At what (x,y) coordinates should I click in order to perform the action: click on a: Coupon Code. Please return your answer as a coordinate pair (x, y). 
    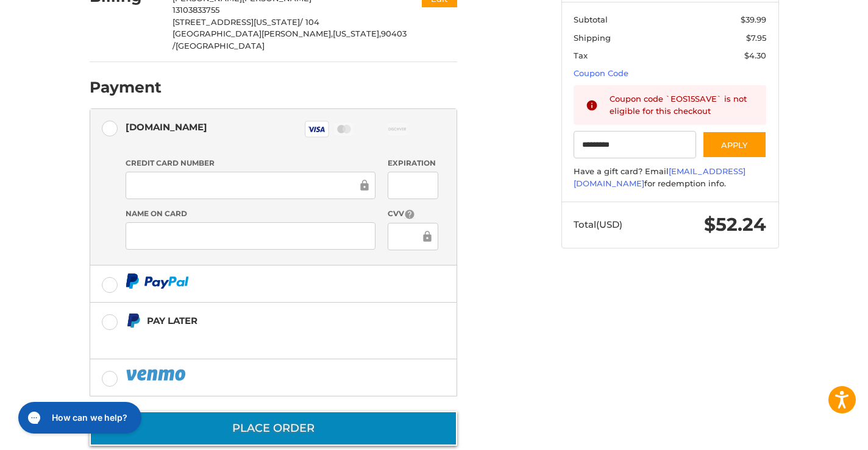
    Looking at the image, I should click on (601, 73).